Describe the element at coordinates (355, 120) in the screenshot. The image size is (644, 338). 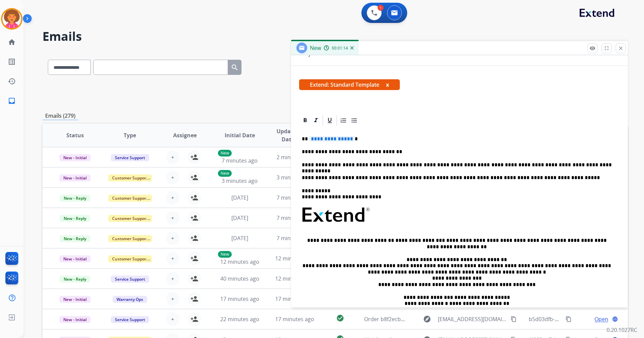
I see `div: Bullet List` at that location.